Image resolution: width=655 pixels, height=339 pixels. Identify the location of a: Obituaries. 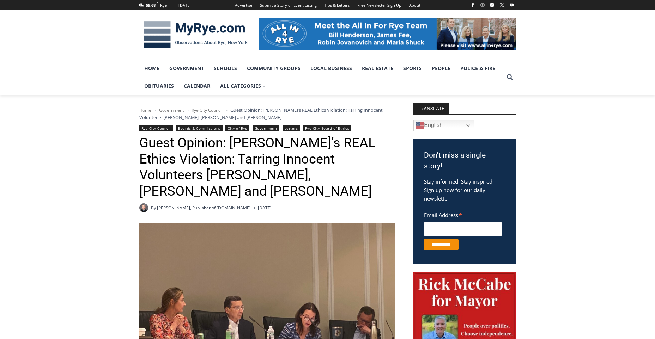
(159, 86).